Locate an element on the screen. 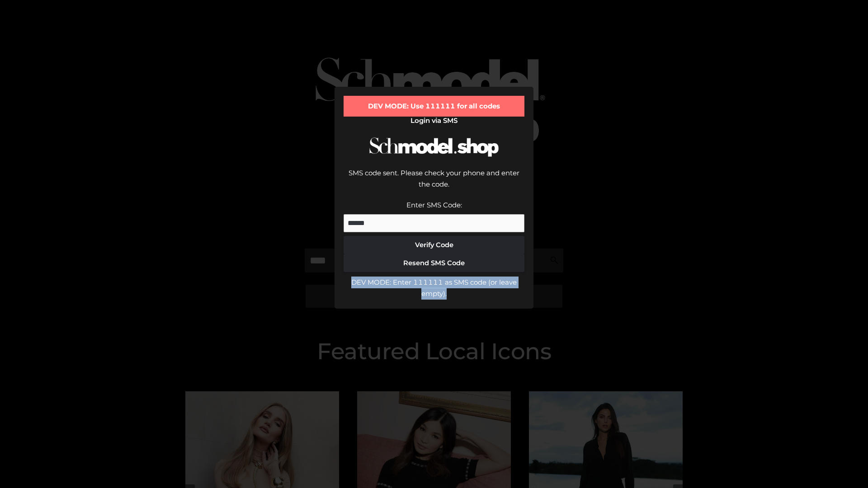 This screenshot has height=488, width=868. button: Verify Code is located at coordinates (434, 245).